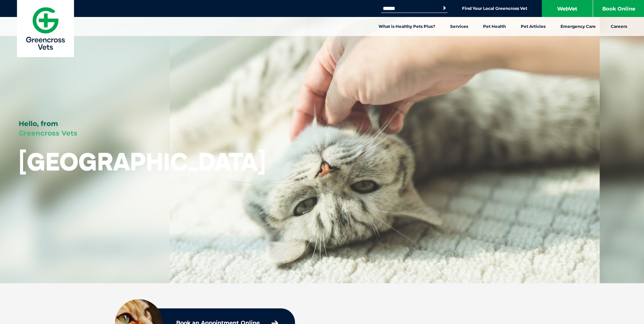  Describe the element at coordinates (494, 26) in the screenshot. I see `a: Pet Health` at that location.